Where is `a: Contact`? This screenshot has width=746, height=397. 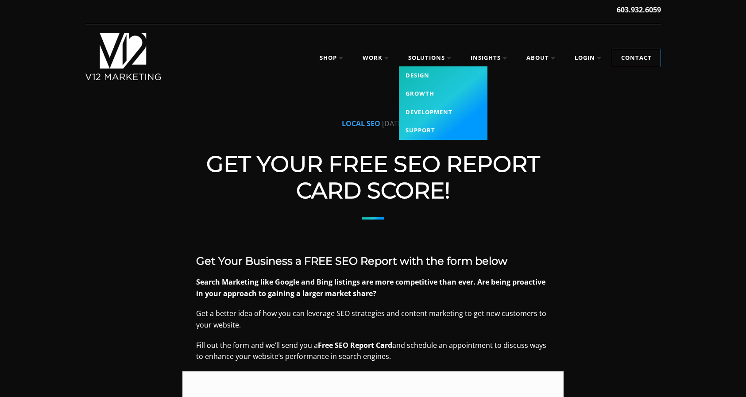
a: Contact is located at coordinates (636, 58).